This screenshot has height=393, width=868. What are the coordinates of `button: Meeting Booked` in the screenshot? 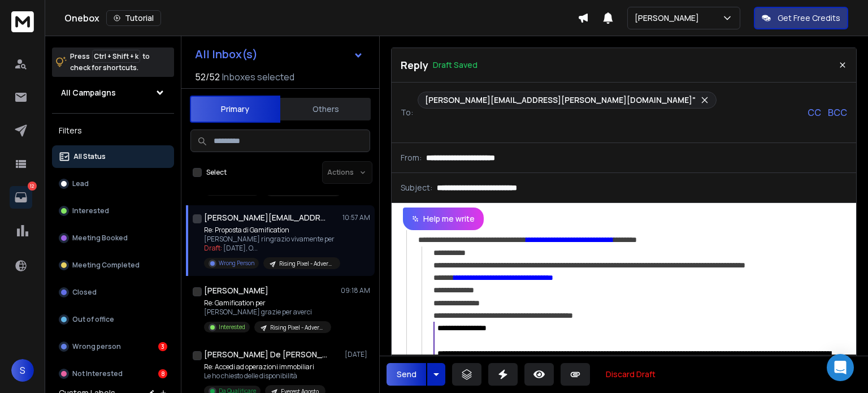 It's located at (113, 238).